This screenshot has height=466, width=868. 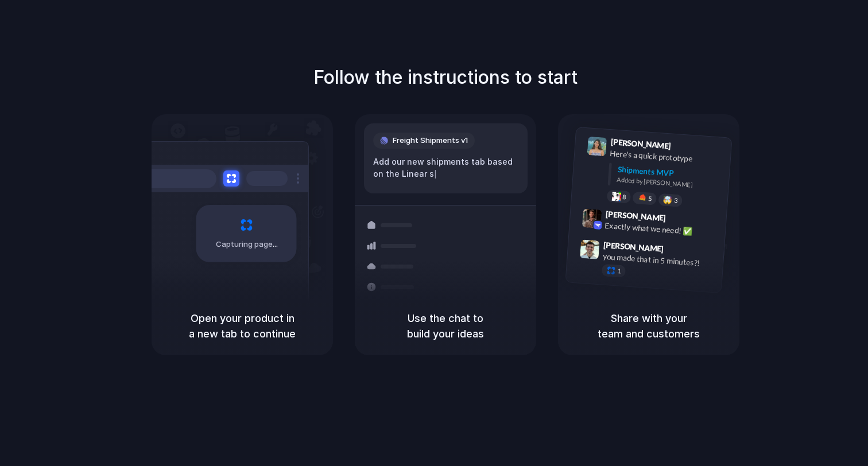 I want to click on span: 9:41 AM, so click(x=686, y=148).